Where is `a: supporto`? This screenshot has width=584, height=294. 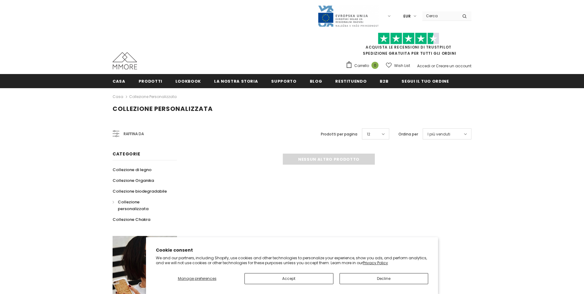
a: supporto is located at coordinates (284, 81).